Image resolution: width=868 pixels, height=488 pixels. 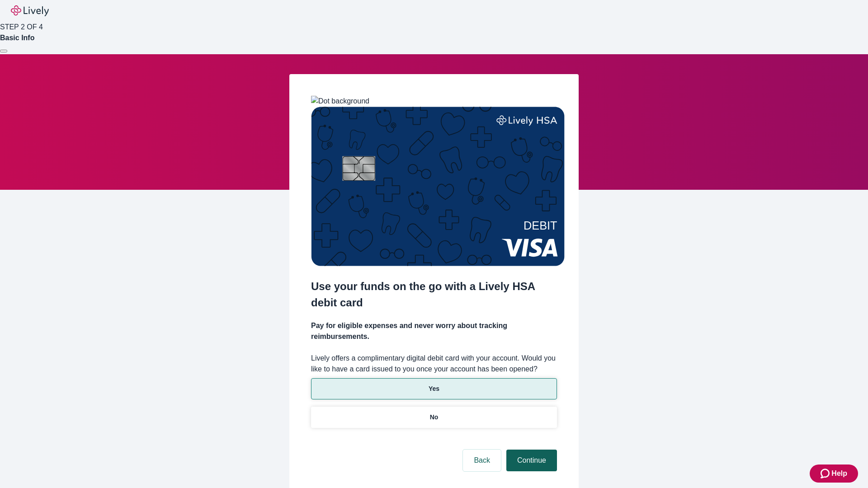 I want to click on h2: Use your funds on the go with a Lively HSA debit card, so click(x=434, y=294).